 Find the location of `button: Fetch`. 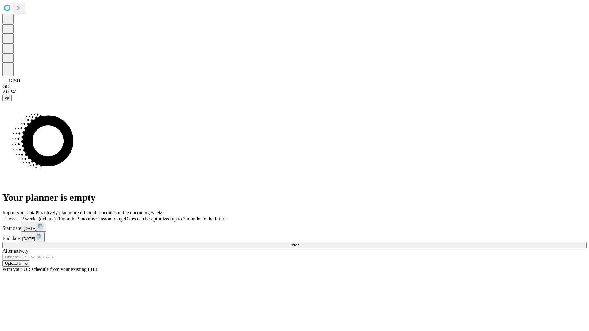

button: Fetch is located at coordinates (295, 245).